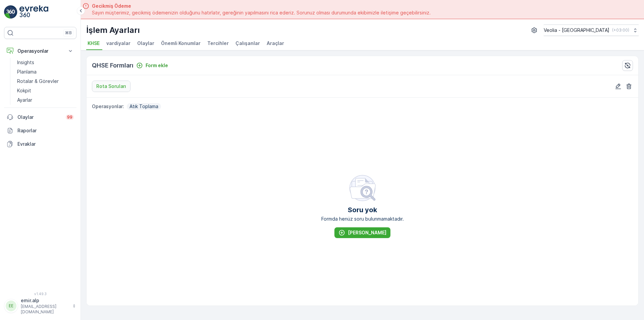 The image size is (644, 320). I want to click on p: İşlem Ayarları, so click(113, 30).